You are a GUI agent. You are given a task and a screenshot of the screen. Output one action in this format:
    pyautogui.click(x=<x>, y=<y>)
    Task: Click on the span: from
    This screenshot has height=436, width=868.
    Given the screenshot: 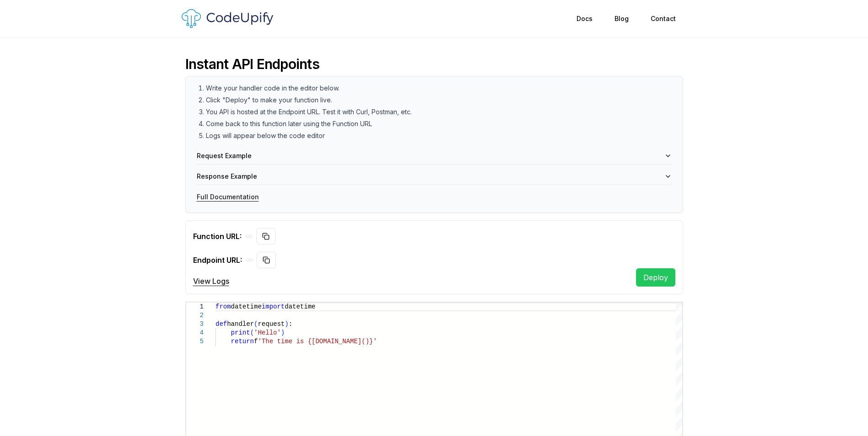 What is the action you would take?
    pyautogui.click(x=223, y=307)
    